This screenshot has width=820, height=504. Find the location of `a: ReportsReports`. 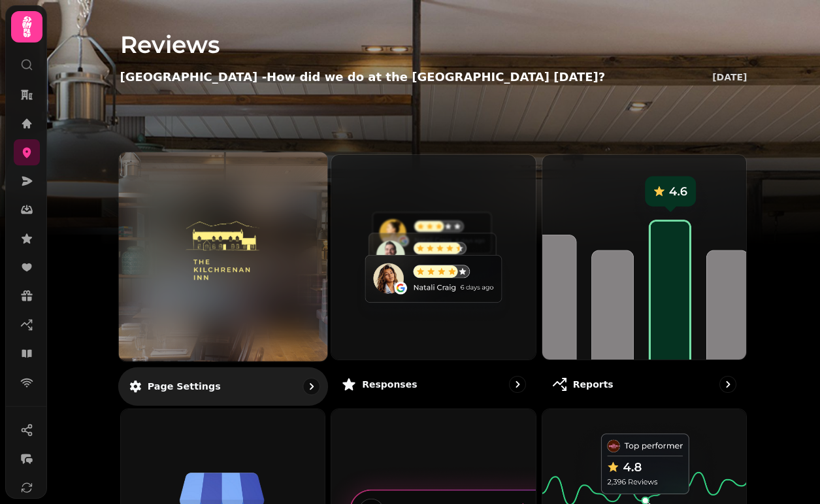

a: ReportsReports is located at coordinates (644, 278).